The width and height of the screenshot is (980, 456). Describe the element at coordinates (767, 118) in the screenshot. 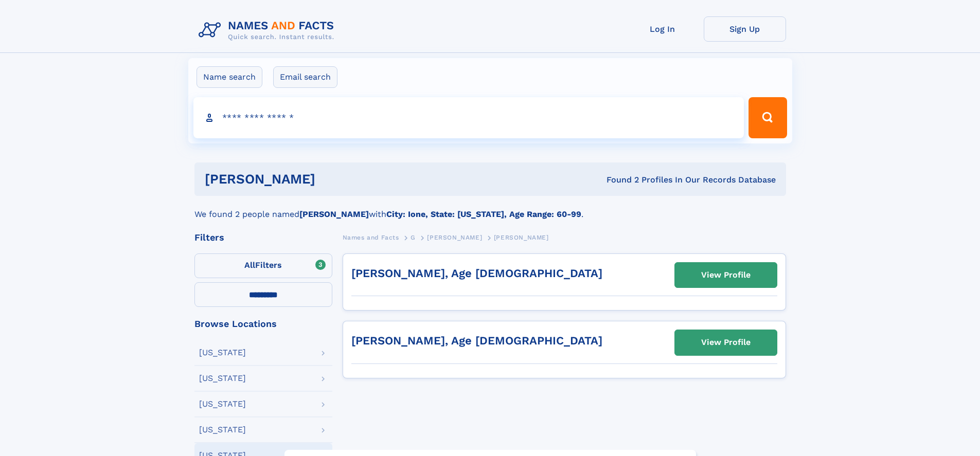

I see `button: Search Button` at that location.